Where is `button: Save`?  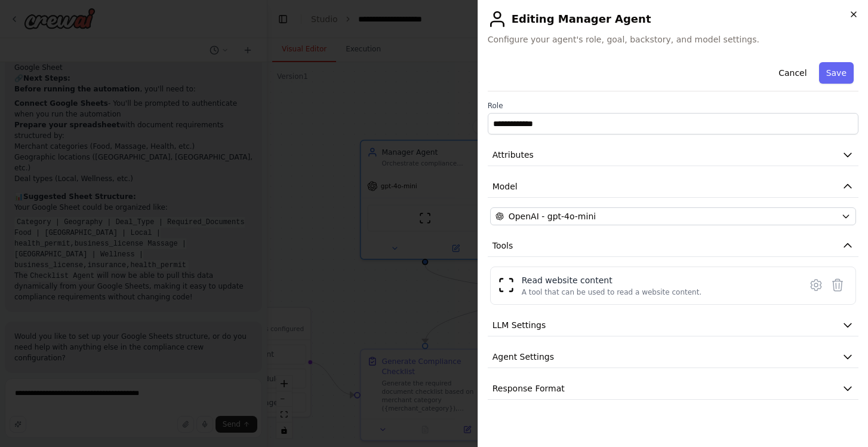
button: Save is located at coordinates (836, 73).